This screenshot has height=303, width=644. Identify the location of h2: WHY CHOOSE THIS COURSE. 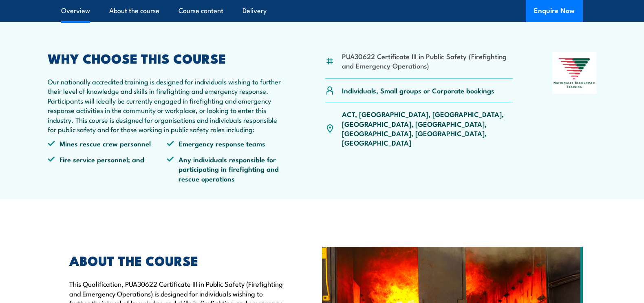
(167, 58).